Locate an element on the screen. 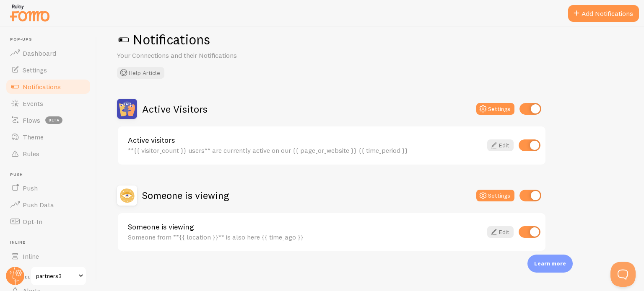 Image resolution: width=644 pixels, height=291 pixels. h1: Notifications is located at coordinates (370, 39).